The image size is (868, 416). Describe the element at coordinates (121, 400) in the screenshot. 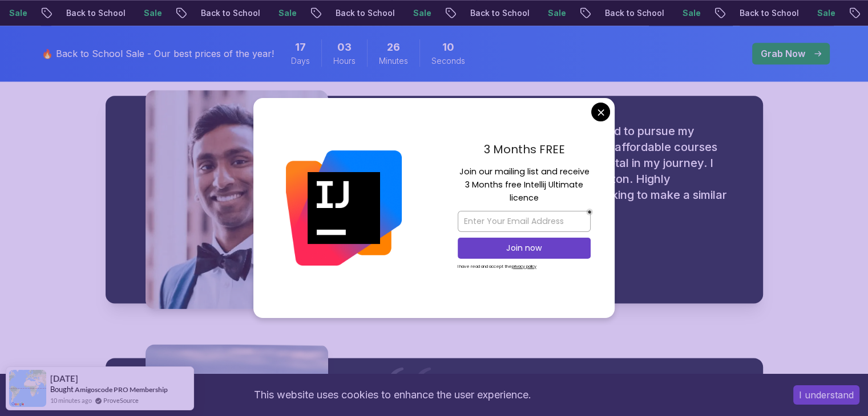

I see `a: ProveSource` at that location.